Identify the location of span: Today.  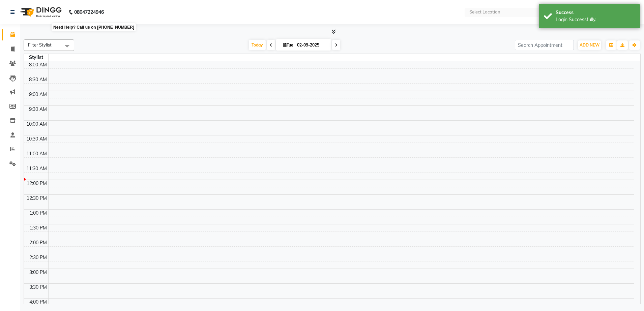
(257, 45).